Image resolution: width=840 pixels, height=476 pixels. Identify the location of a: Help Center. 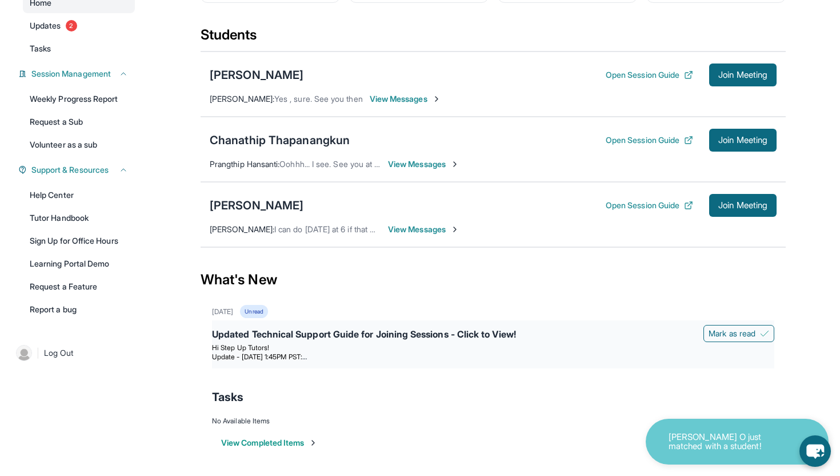
(79, 195).